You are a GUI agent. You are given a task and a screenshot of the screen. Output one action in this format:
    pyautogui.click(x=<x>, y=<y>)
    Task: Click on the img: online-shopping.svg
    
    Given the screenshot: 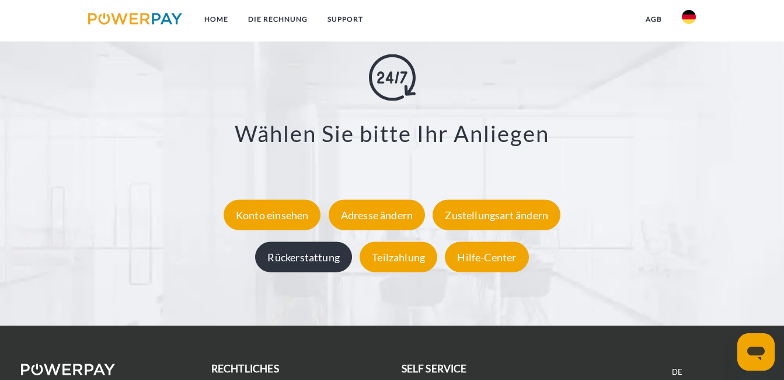 What is the action you would take?
    pyautogui.click(x=392, y=78)
    